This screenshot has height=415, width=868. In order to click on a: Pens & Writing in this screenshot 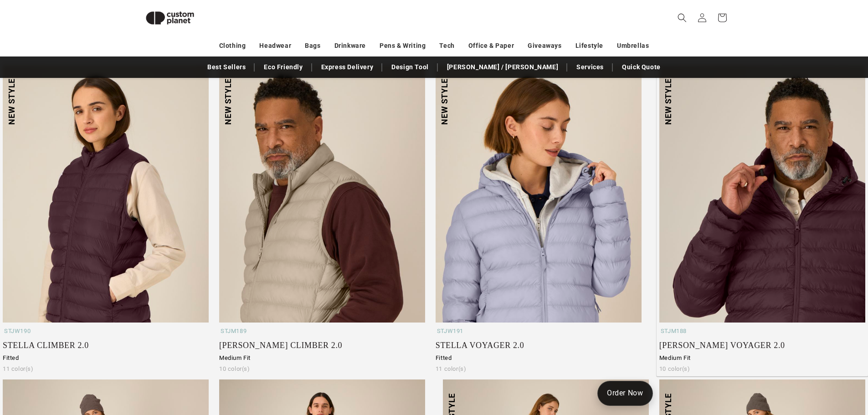, I will do `click(402, 45)`.